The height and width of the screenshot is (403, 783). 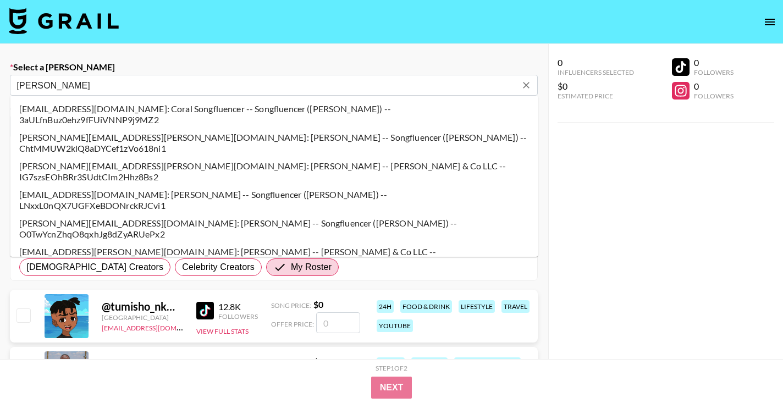 I want to click on div: Influencers Selected, so click(x=595, y=72).